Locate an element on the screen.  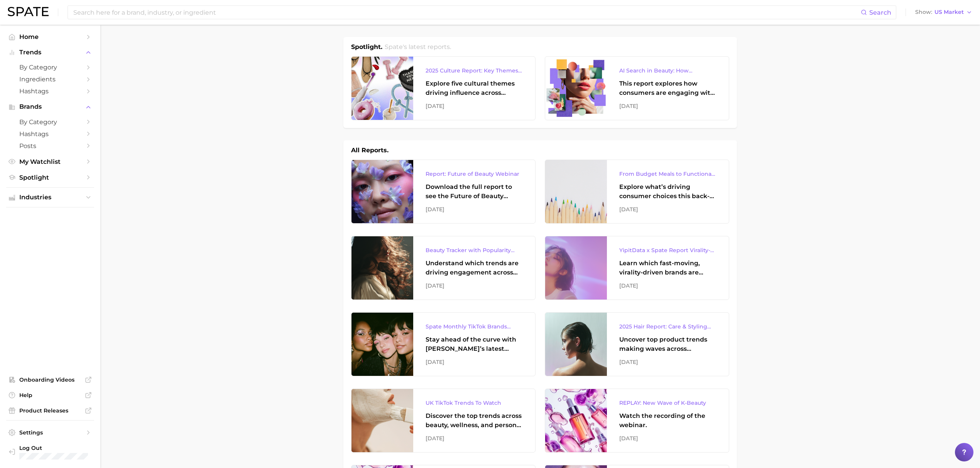
span: Show is located at coordinates (924, 12).